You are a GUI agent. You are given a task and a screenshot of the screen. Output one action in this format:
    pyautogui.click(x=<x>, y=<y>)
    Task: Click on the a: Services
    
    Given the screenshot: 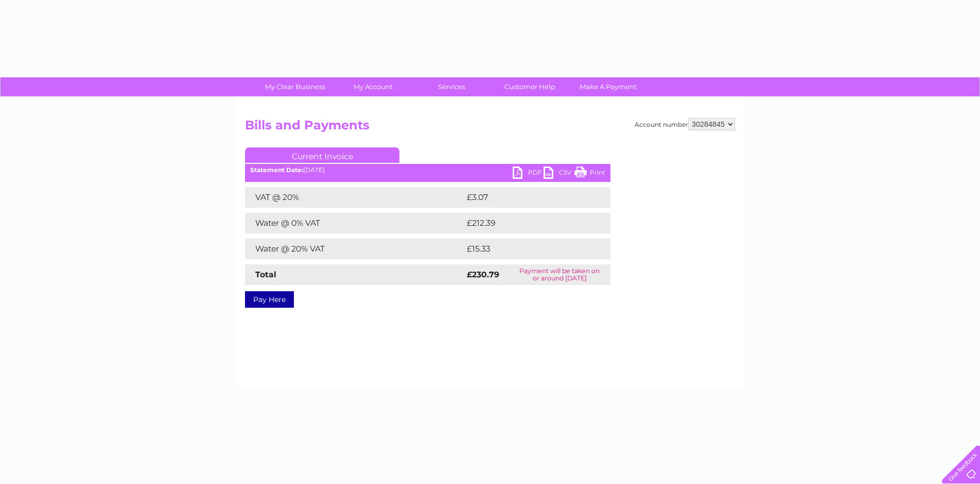 What is the action you would take?
    pyautogui.click(x=451, y=87)
    